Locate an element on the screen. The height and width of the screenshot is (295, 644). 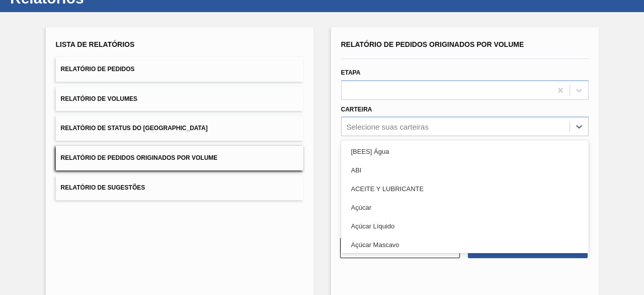
button: Relatório de Volumes is located at coordinates (179, 99).